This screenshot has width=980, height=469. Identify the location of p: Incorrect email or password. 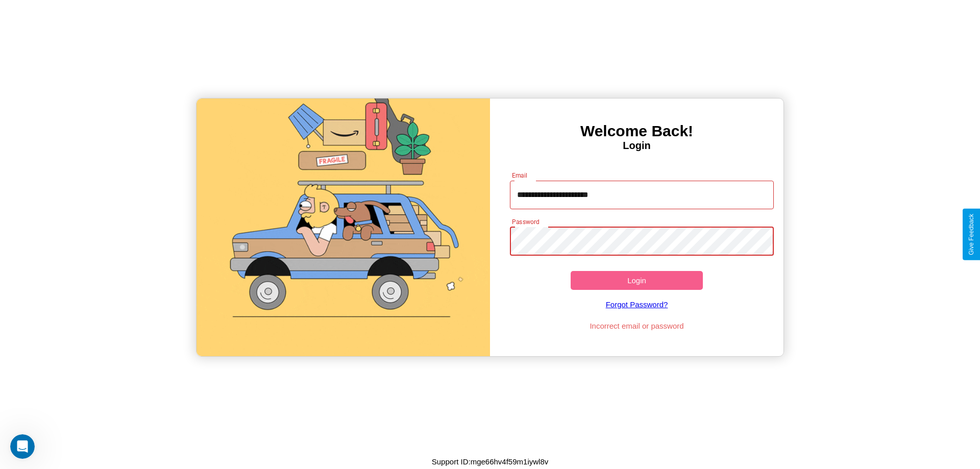
(637, 326).